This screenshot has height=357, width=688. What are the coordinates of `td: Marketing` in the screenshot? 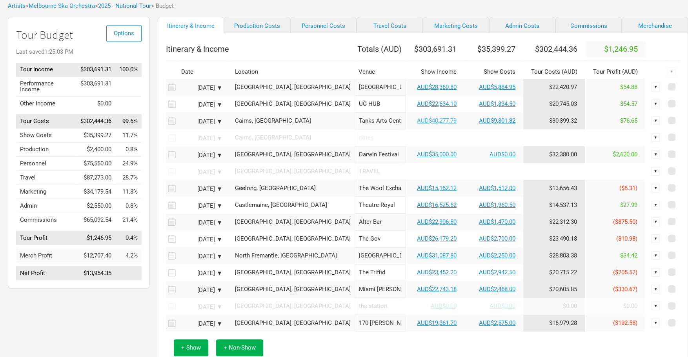 It's located at (46, 192).